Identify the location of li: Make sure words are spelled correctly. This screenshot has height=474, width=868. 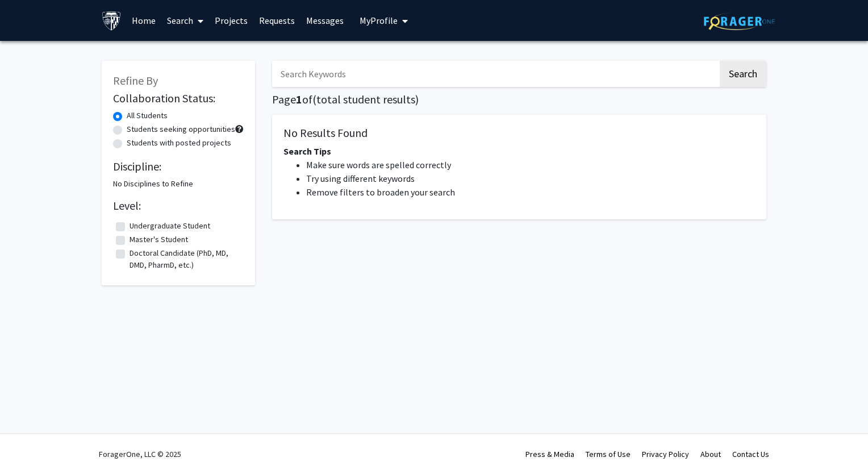
(531, 165).